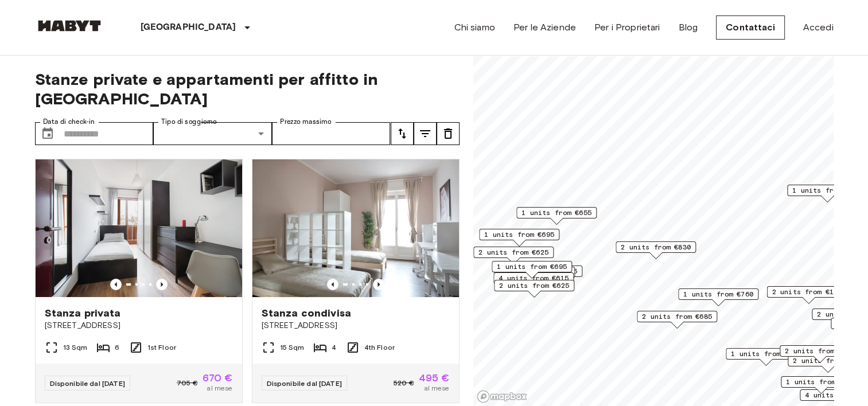  Describe the element at coordinates (502, 396) in the screenshot. I see `a: Mapbox logo` at that location.